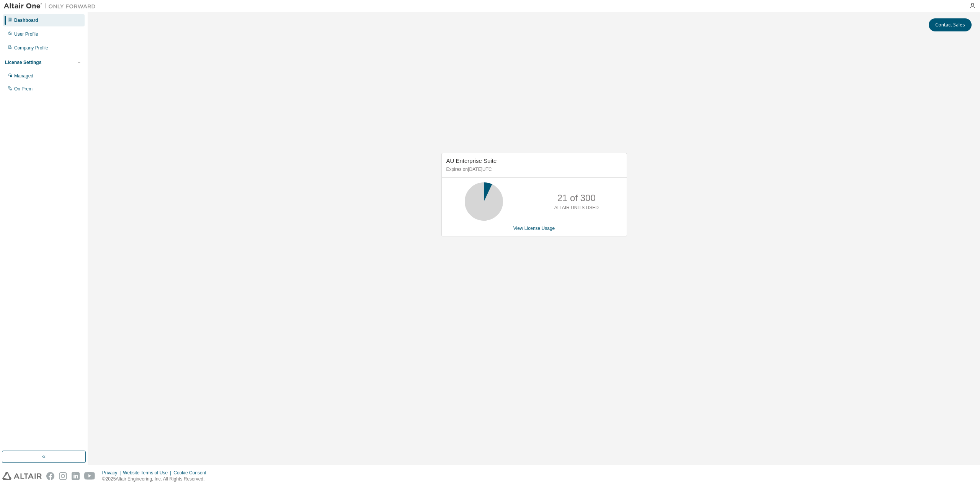 The image size is (980, 487). Describe the element at coordinates (157, 479) in the screenshot. I see `p: © 2025 Altair Engineering, Inc. All Rights Reserved.` at that location.